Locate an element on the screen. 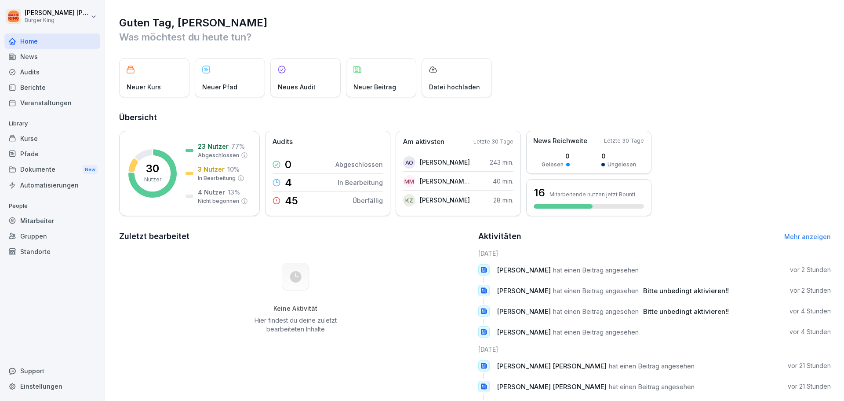 This screenshot has height=401, width=844. p: 40 min. is located at coordinates (503, 181).